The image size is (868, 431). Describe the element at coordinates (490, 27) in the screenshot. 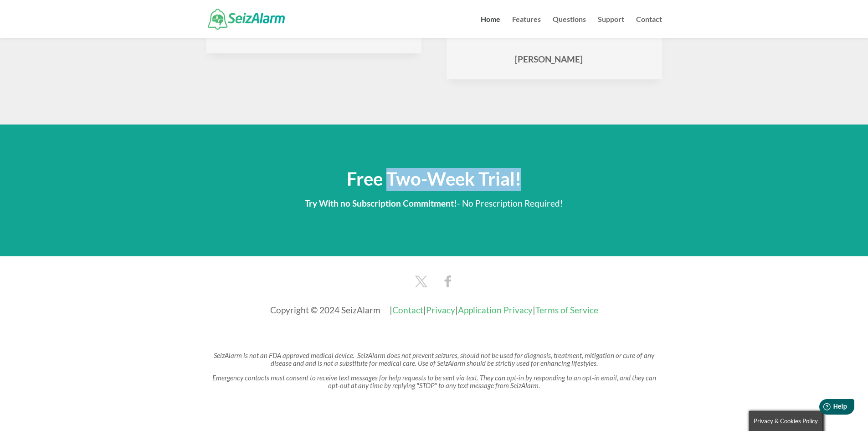

I see `a: Home` at that location.